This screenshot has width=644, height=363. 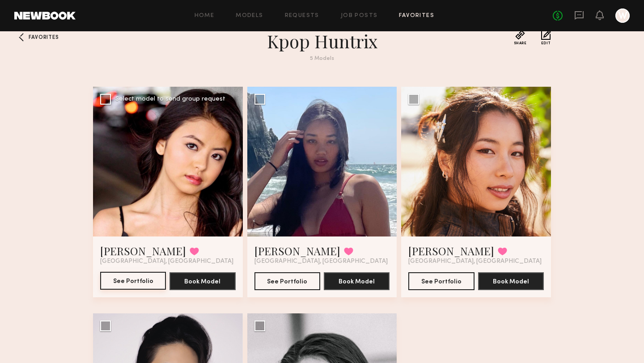 I want to click on a: Models, so click(x=249, y=16).